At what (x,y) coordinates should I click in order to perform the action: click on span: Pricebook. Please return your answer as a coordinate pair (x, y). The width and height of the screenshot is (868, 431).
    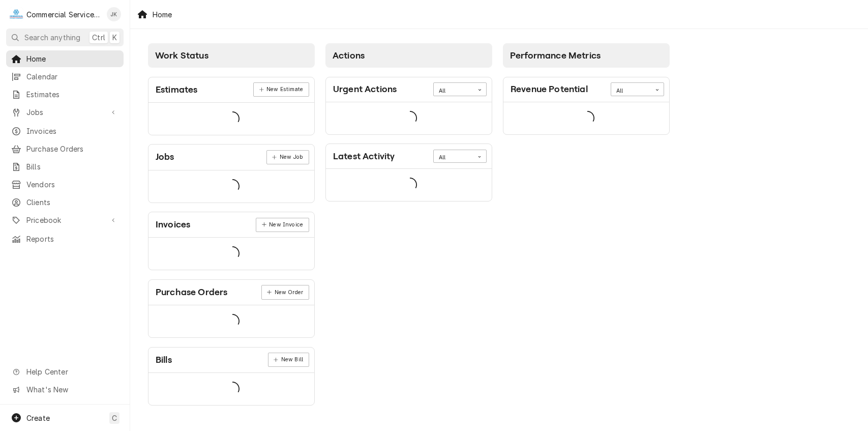
    Looking at the image, I should click on (64, 220).